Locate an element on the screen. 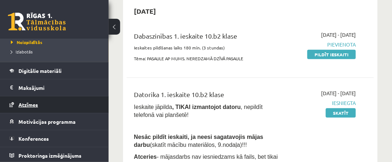  span: Ieskaite jāpilda , nepildīt telefonā vai planšetē! is located at coordinates (198, 111).